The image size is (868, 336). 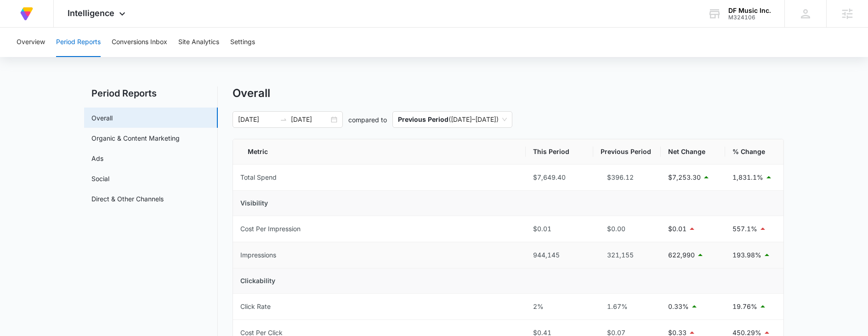 I want to click on div: Cost Per Impression, so click(x=270, y=229).